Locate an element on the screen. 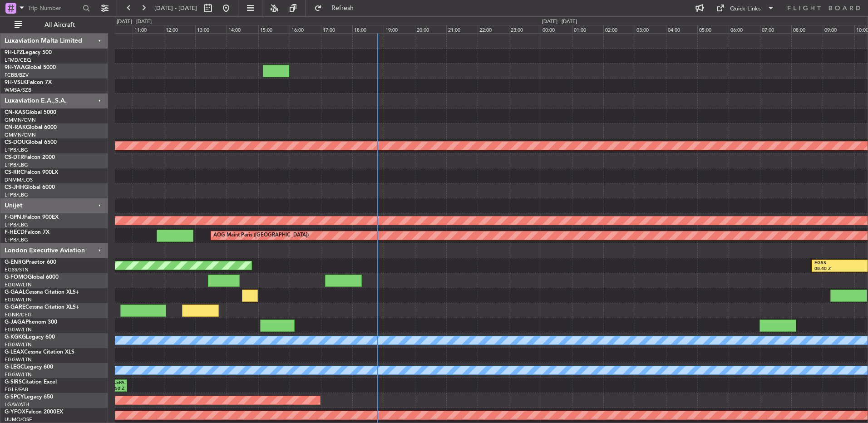  div: 13:00 is located at coordinates (211, 29).